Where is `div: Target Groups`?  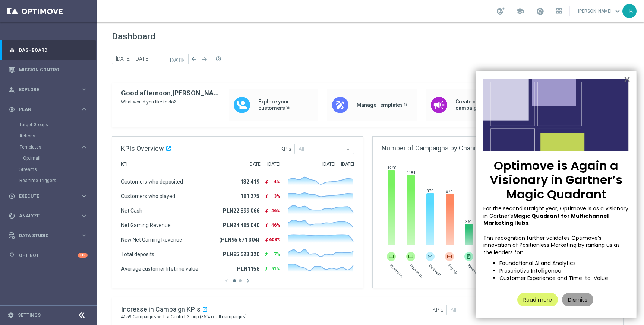
div: Target Groups is located at coordinates (58, 125).